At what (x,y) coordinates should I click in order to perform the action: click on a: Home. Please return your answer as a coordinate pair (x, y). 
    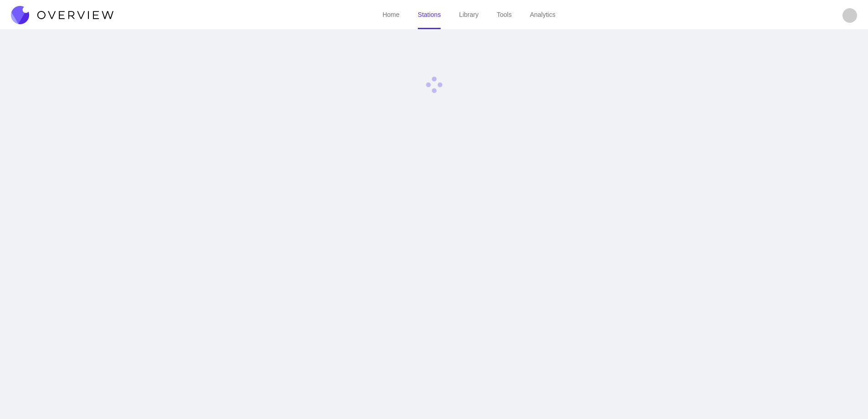
    Looking at the image, I should click on (391, 15).